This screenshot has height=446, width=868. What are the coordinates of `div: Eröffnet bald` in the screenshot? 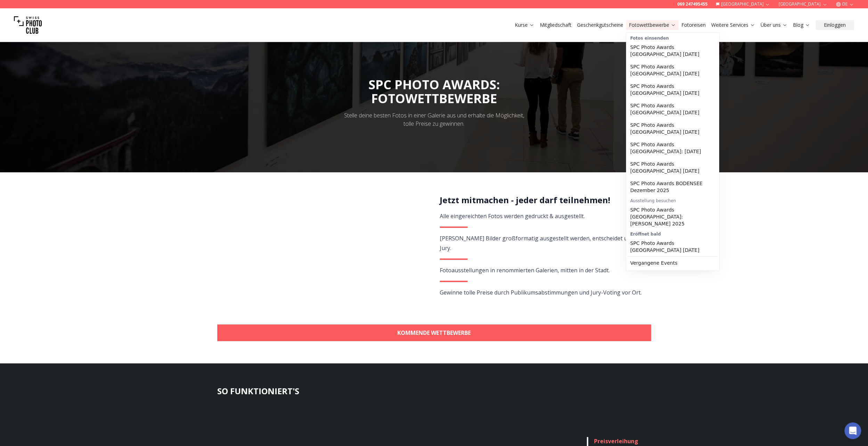 It's located at (673, 234).